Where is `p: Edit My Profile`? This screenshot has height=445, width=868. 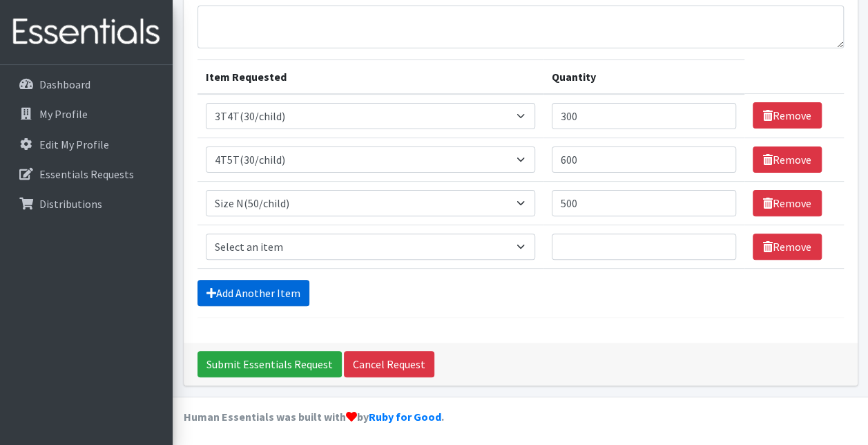
p: Edit My Profile is located at coordinates (74, 145).